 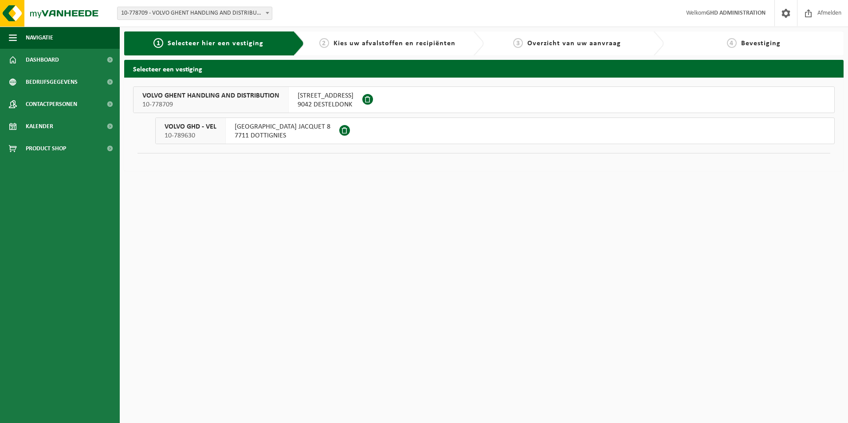 What do you see at coordinates (158, 43) in the screenshot?
I see `span: 1` at bounding box center [158, 43].